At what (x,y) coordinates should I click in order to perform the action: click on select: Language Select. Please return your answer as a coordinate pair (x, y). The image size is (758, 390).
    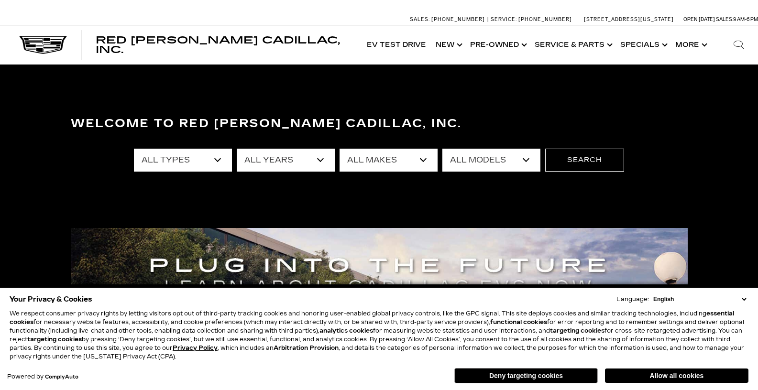
    Looking at the image, I should click on (700, 299).